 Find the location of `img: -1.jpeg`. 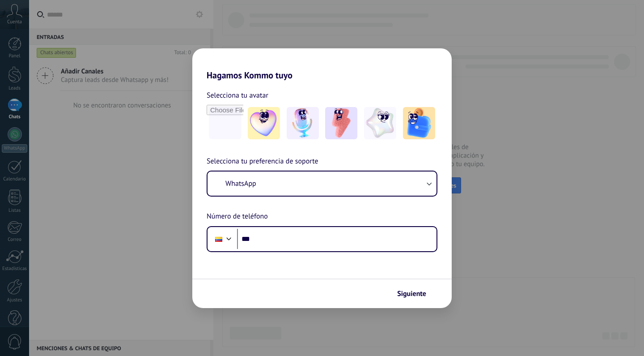

img: -1.jpeg is located at coordinates (264, 123).